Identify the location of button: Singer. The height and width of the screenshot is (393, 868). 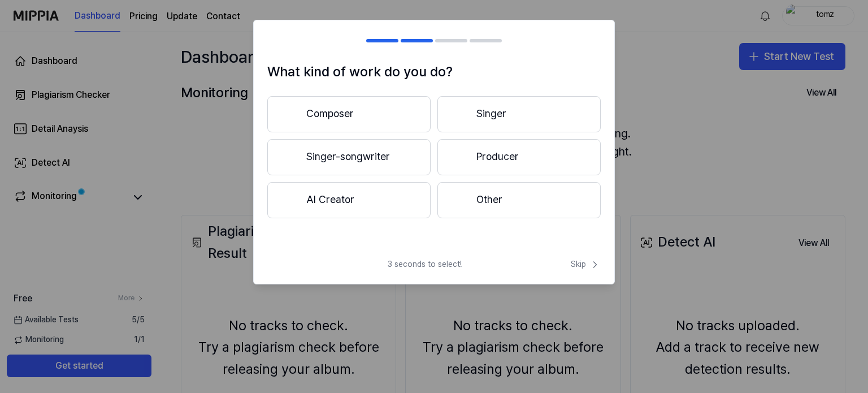
(519, 114).